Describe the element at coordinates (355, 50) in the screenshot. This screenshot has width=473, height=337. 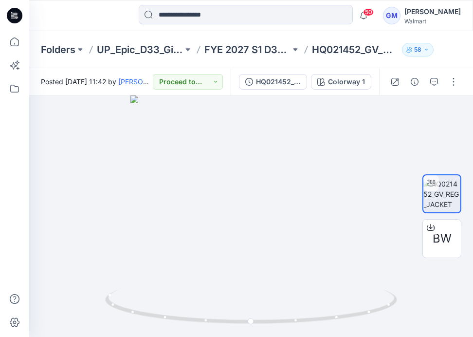
I see `p: HQ021452_GV_REG_JACKET` at that location.